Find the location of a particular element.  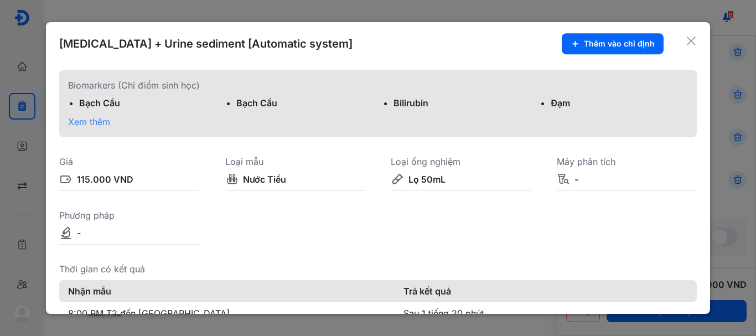

div: Loại mẫu is located at coordinates (295, 162).